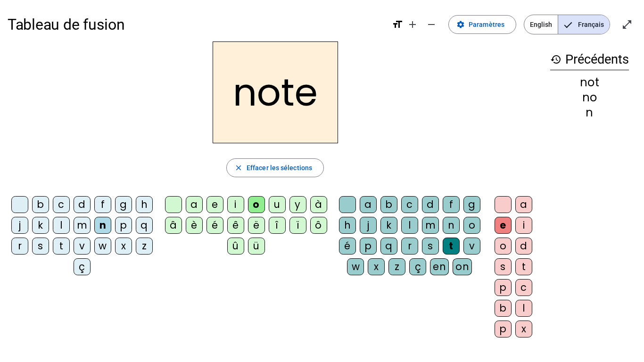 The width and height of the screenshot is (644, 362). I want to click on div: à, so click(318, 205).